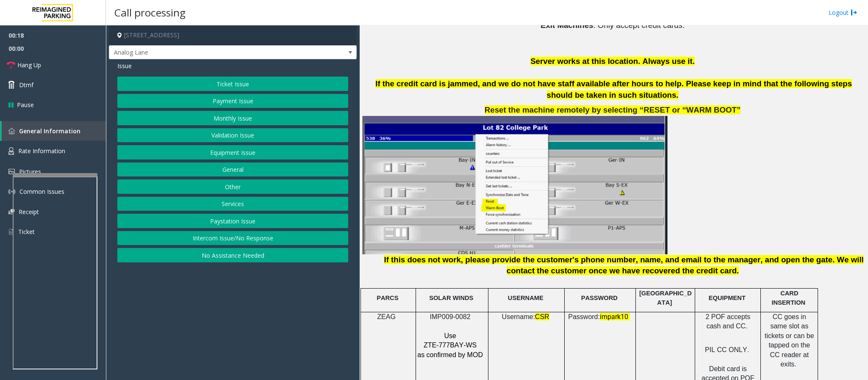 The width and height of the screenshot is (868, 380). Describe the element at coordinates (515, 185) in the screenshot. I see `img: 6a5207beee5048beaeece4d904780550.jpg` at that location.